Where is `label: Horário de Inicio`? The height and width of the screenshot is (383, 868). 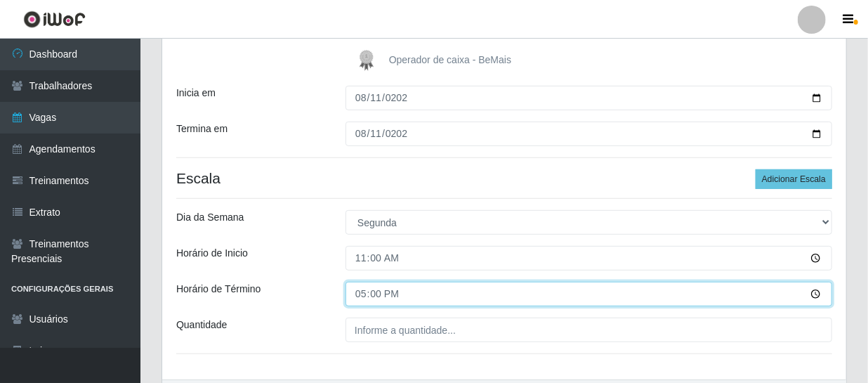 label: Horário de Inicio is located at coordinates (212, 253).